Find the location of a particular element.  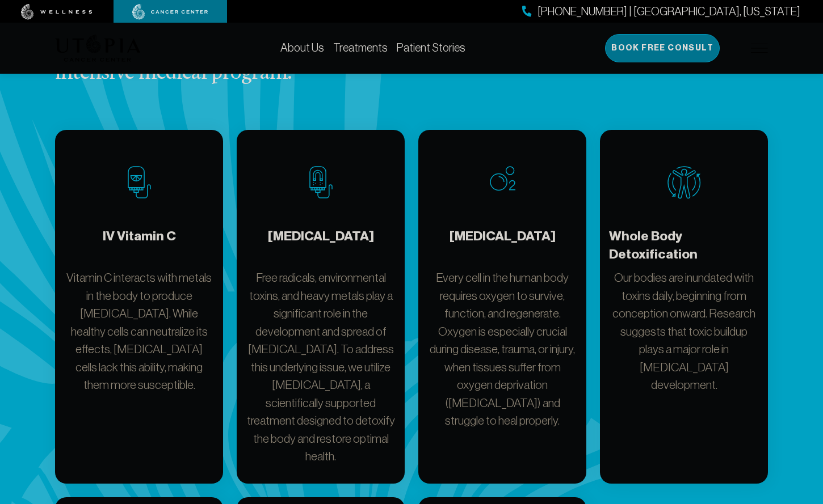

a: Whole Body DetoxificationWhole Body DetoxificationOur bodies are inundated with toxins daily, beg... is located at coordinates (684, 307).